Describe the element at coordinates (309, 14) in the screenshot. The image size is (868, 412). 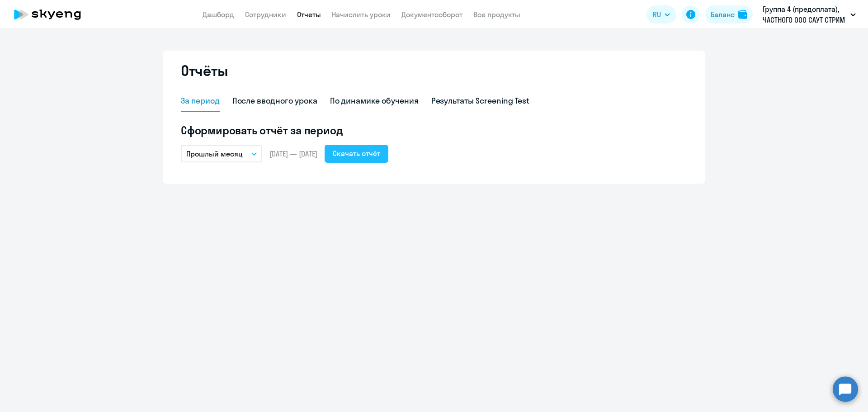
I see `a: Отчеты` at that location.